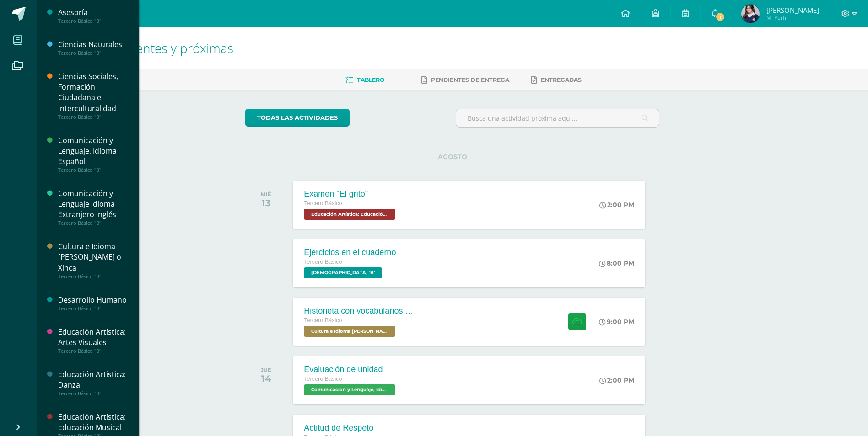  Describe the element at coordinates (371, 80) in the screenshot. I see `span: Tablero` at that location.